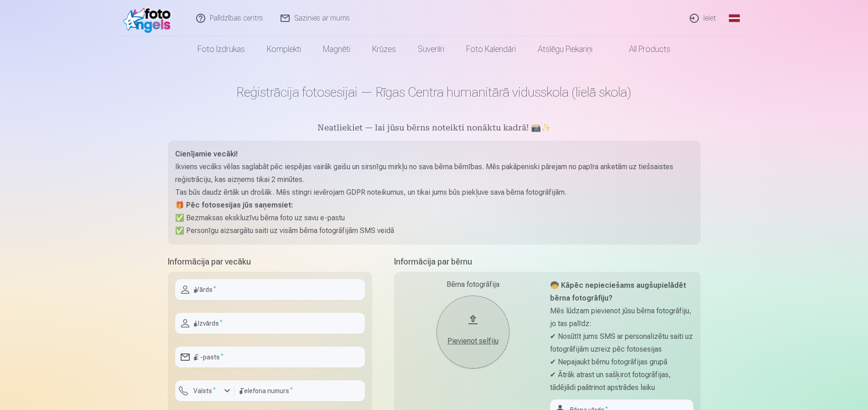 This screenshot has height=410, width=868. I want to click on a: Suvenīri, so click(431, 49).